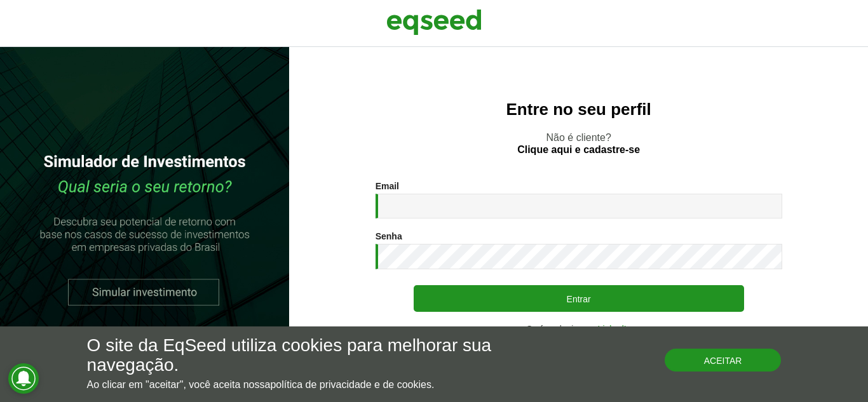 The image size is (868, 402). What do you see at coordinates (614, 329) in the screenshot?
I see `a: LinkedIn` at bounding box center [614, 329].